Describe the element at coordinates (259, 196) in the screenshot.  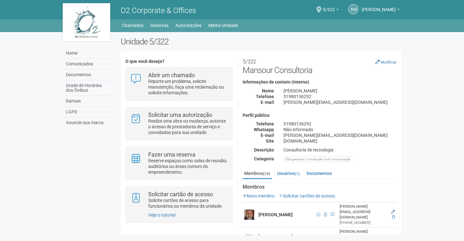
I see `a: Novo membro` at that location.